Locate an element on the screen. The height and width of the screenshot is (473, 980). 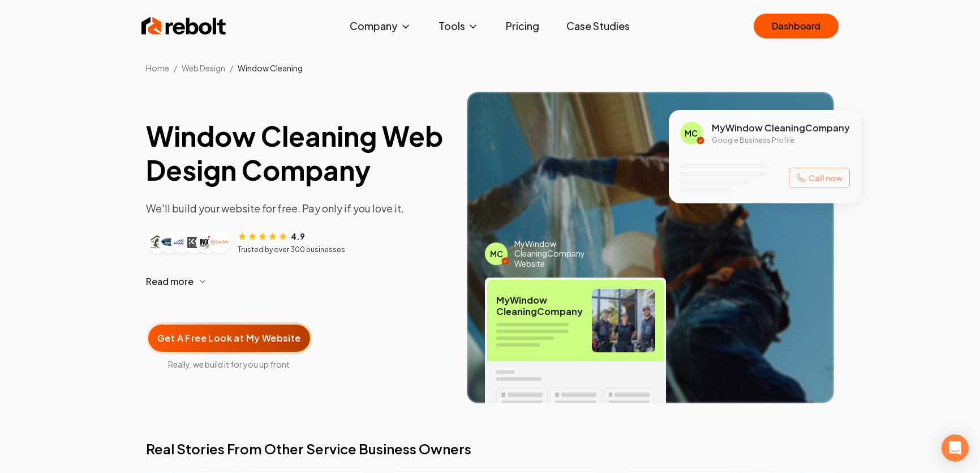
img: Rebolt Logo is located at coordinates (184, 26).